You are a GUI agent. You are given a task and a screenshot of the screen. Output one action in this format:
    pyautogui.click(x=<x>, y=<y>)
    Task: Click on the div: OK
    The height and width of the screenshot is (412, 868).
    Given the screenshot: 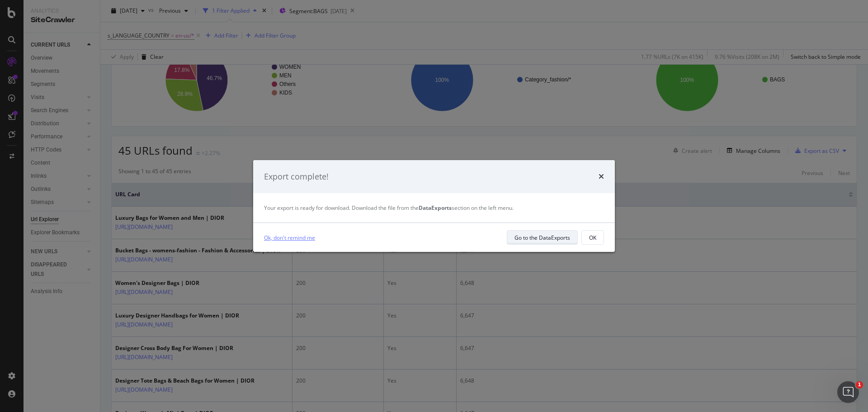 What is the action you would take?
    pyautogui.click(x=593, y=237)
    